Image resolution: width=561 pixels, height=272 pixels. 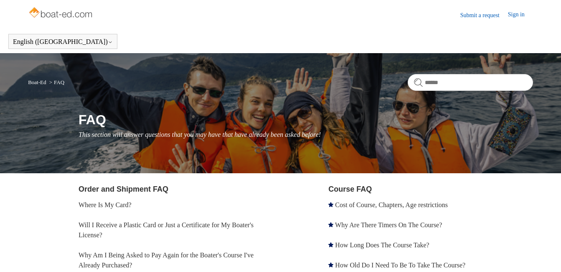 I want to click on a: Why Are There Timers On The Course?, so click(x=389, y=224).